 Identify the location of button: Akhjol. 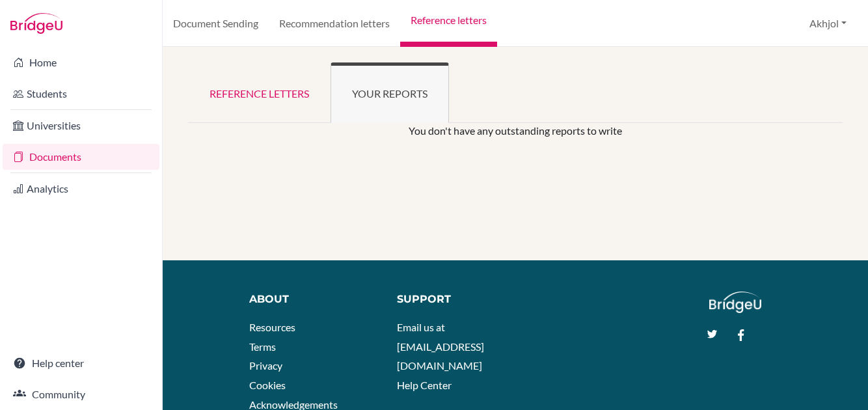
(828, 24).